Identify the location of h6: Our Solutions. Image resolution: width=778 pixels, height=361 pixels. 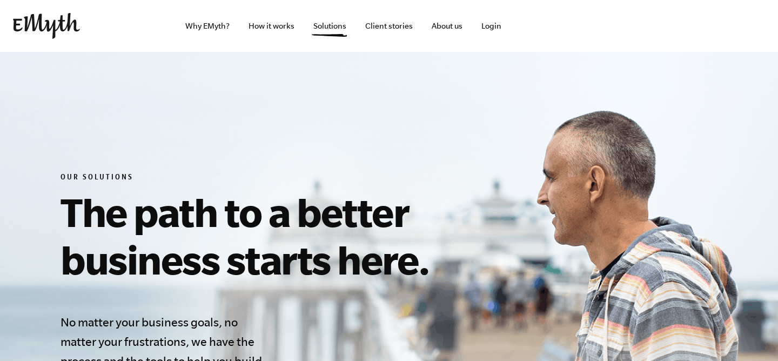
(307, 178).